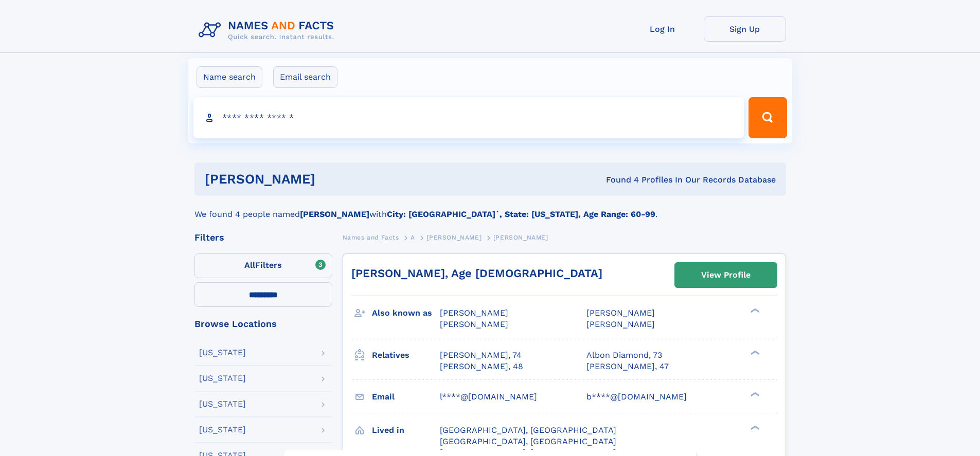  What do you see at coordinates (268, 30) in the screenshot?
I see `img: Logo Names and Facts` at bounding box center [268, 30].